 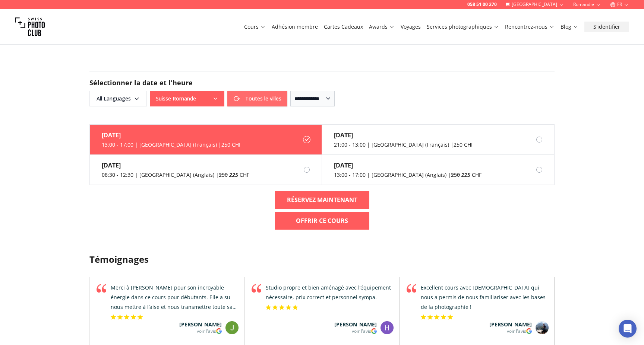 What do you see at coordinates (295, 27) in the screenshot?
I see `a: Adhésion membre` at bounding box center [295, 27].